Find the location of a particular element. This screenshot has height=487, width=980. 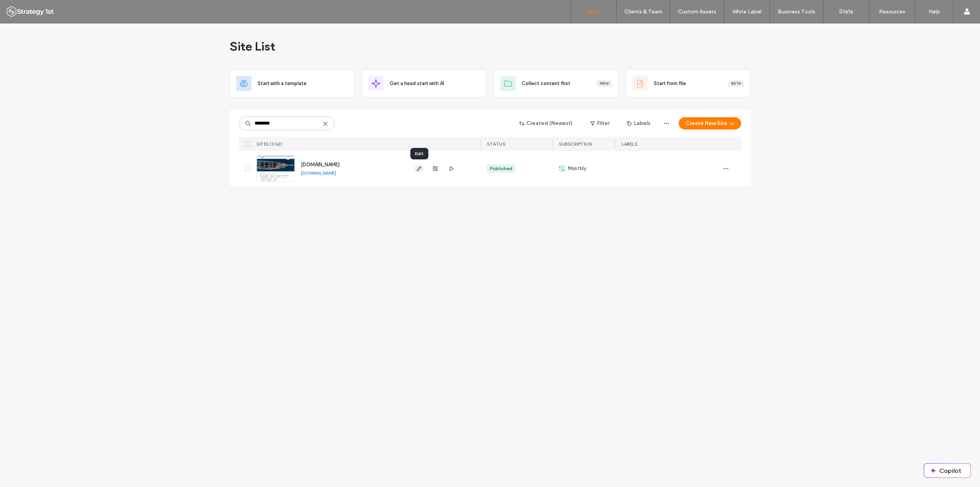

div: Beta is located at coordinates (736, 84).